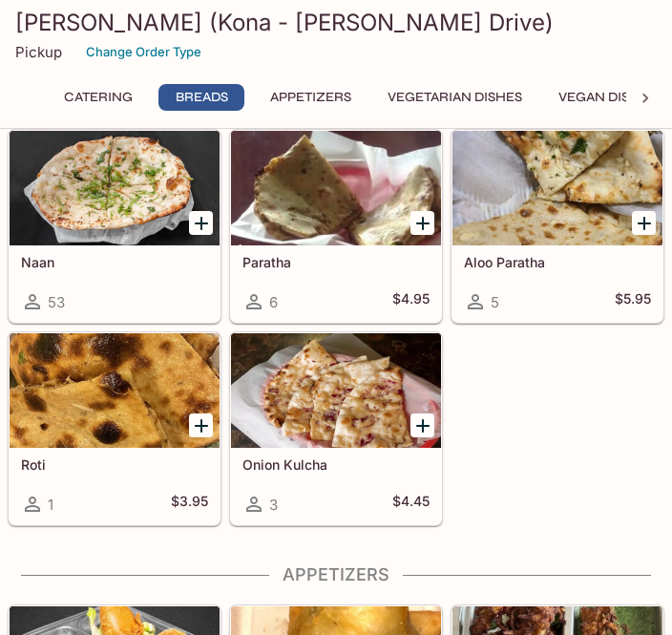  Describe the element at coordinates (643, 222) in the screenshot. I see `button: Add Aloo Paratha` at that location.